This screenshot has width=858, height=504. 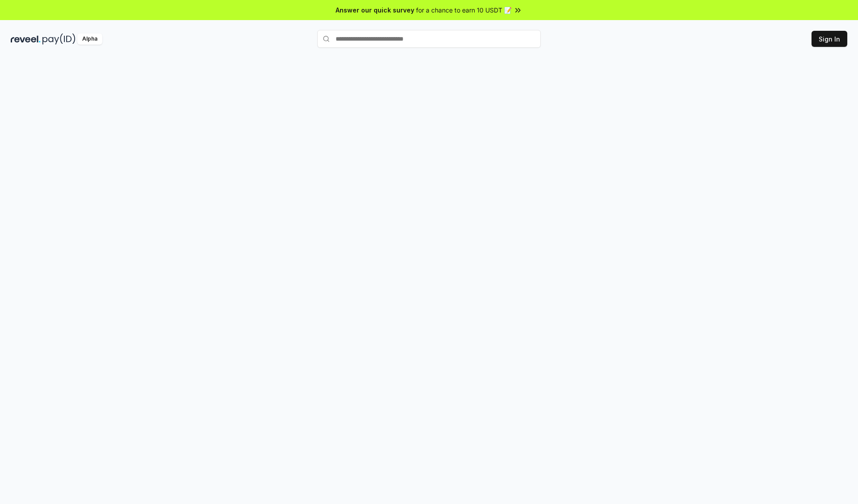 I want to click on div: Alpha, so click(x=90, y=39).